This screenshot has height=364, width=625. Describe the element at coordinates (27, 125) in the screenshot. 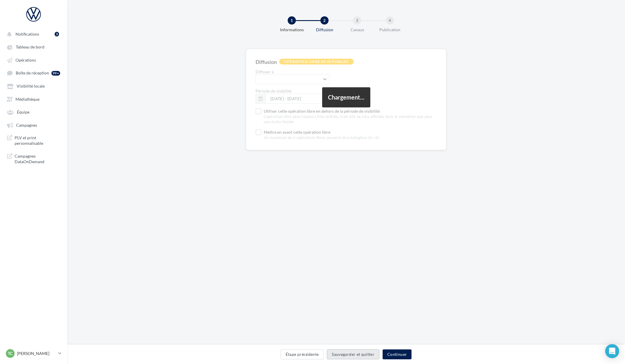

I see `span: Campagnes` at that location.